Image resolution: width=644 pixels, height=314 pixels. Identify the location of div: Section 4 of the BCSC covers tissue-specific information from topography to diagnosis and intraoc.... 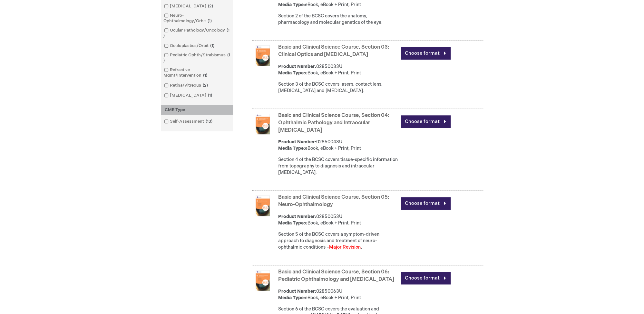
(338, 167).